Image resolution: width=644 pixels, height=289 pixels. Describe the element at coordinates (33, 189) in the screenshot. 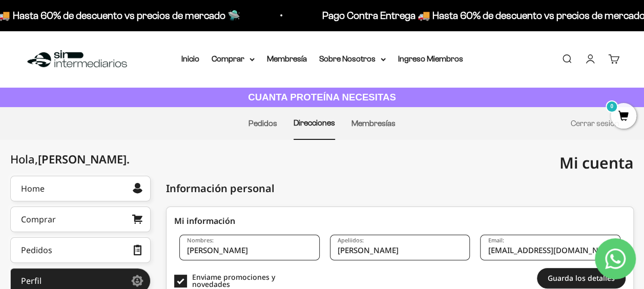

I see `div: Home` at that location.